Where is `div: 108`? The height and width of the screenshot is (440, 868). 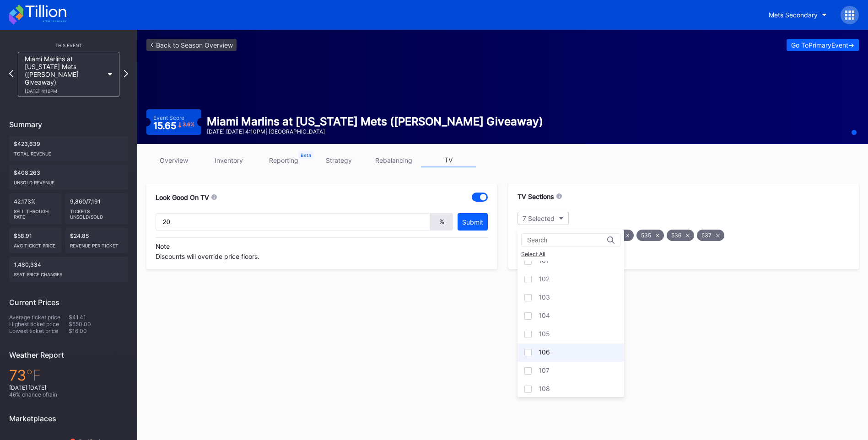
div: 108 is located at coordinates (544, 389).